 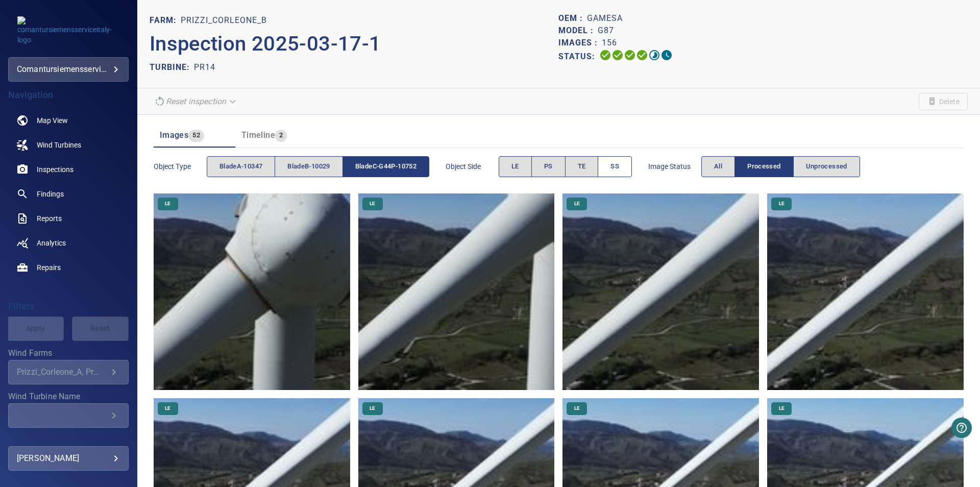 I want to click on button: All, so click(x=718, y=167).